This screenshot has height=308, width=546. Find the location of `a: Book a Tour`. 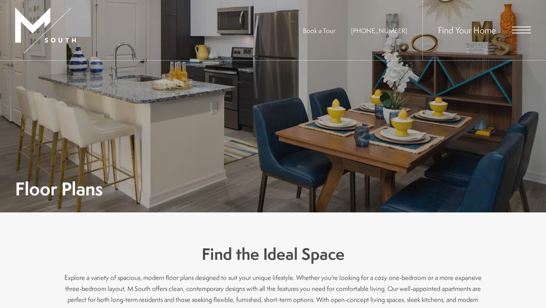

a: Book a Tour is located at coordinates (319, 30).